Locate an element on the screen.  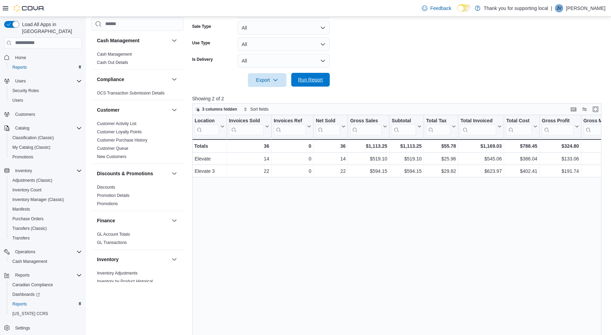
a: GL Account Totals is located at coordinates (113, 234).